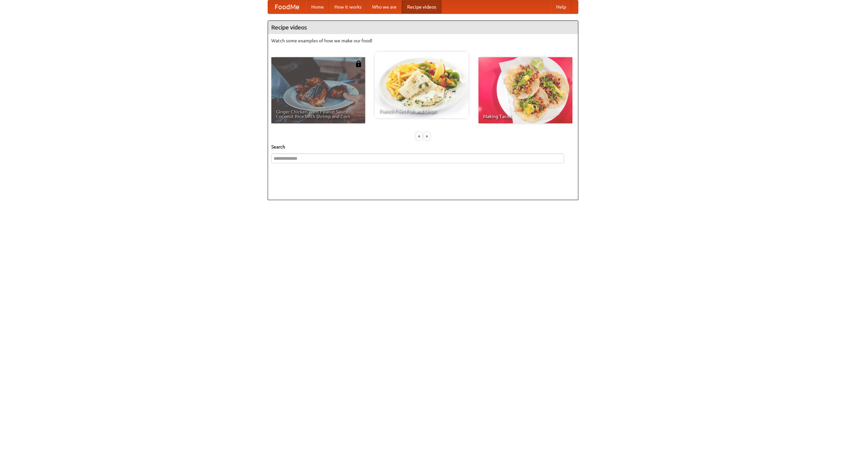 The width and height of the screenshot is (846, 468). What do you see at coordinates (318, 7) in the screenshot?
I see `a: Home` at bounding box center [318, 7].